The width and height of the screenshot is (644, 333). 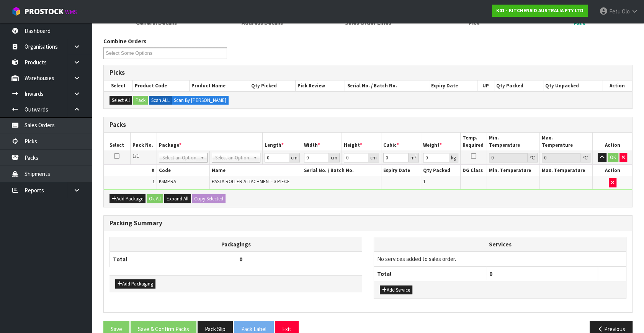 What do you see at coordinates (396, 290) in the screenshot?
I see `button: Add Service` at bounding box center [396, 290].